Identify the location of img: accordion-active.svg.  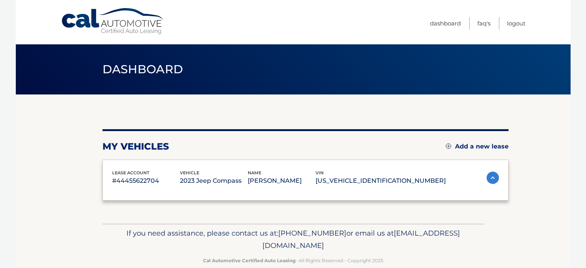
(493, 178).